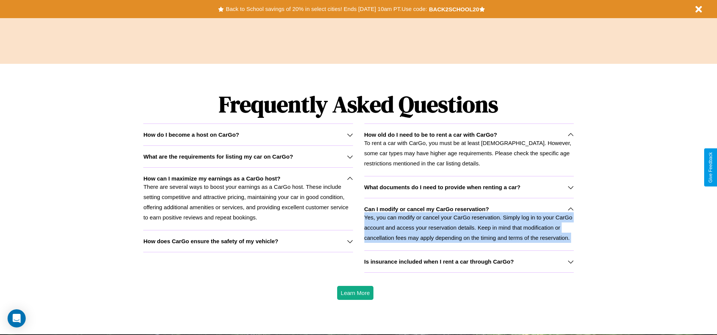 The width and height of the screenshot is (717, 335). Describe the element at coordinates (17, 319) in the screenshot. I see `div: Open Intercom Messenger` at that location.